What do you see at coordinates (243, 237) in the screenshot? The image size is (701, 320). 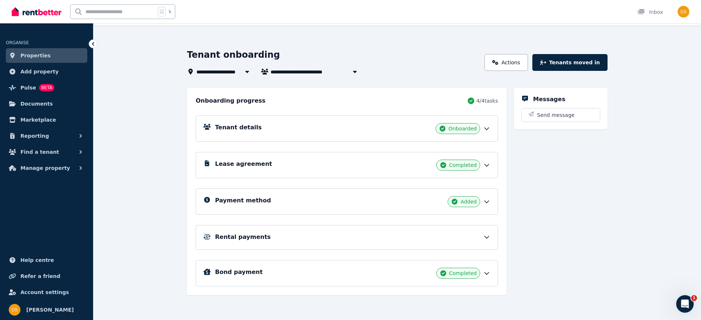 I see `h5: Rental payments` at bounding box center [243, 237].